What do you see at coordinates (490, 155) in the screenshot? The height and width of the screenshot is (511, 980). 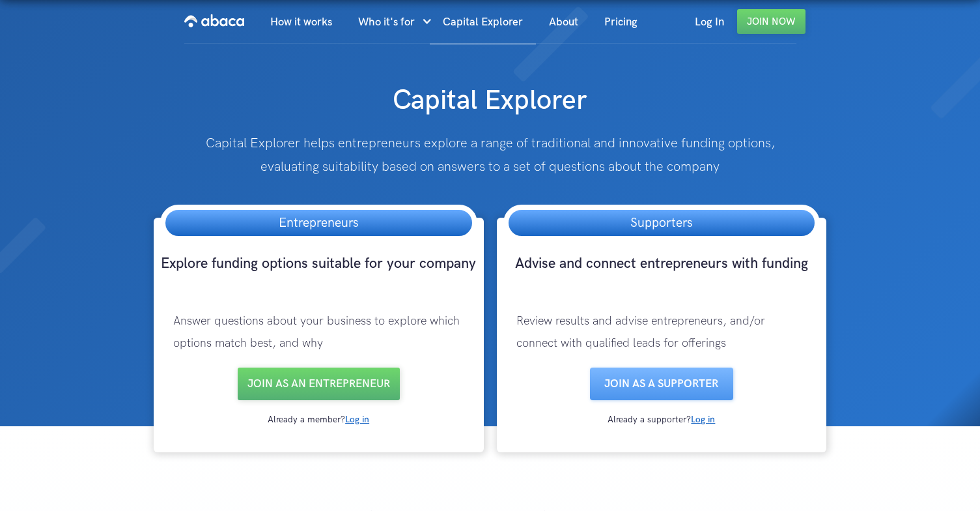 I see `p: Capital Explorer helps entrepreneurs explore a range of traditional and innovative funding option...` at bounding box center [490, 155].